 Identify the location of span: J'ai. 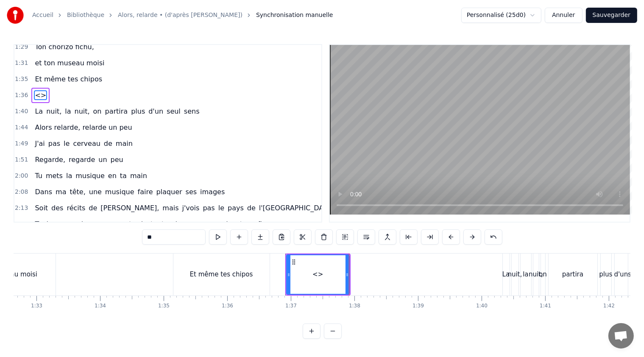
(39, 143).